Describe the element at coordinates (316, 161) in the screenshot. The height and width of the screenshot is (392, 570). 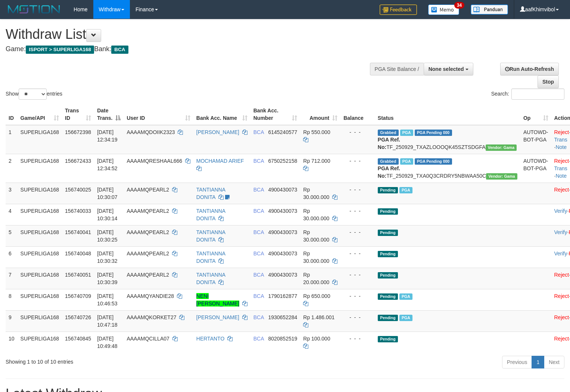
I see `span: Rp 712.000` at that location.